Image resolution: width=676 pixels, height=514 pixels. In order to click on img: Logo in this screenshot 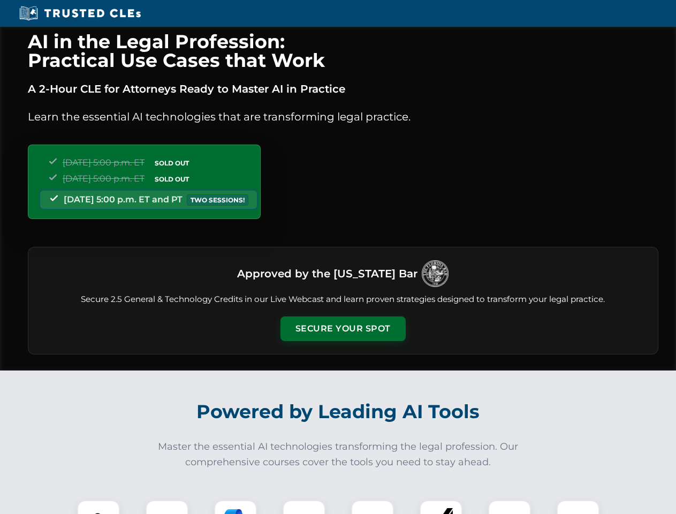, I will do `click(435, 274)`.